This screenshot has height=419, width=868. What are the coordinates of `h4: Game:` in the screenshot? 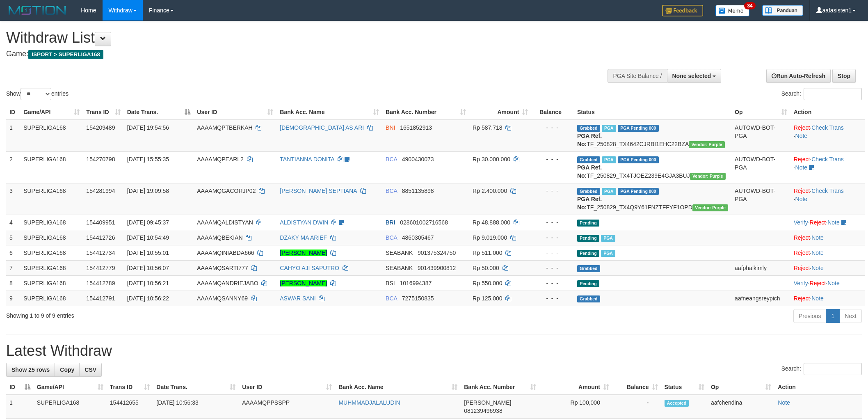 It's located at (288, 54).